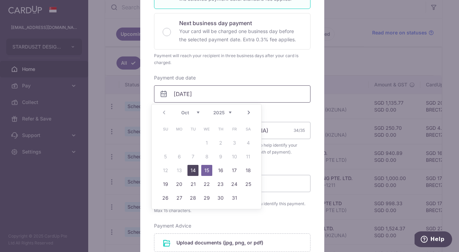  What do you see at coordinates (175, 78) in the screenshot?
I see `label: Payment due date` at bounding box center [175, 78].